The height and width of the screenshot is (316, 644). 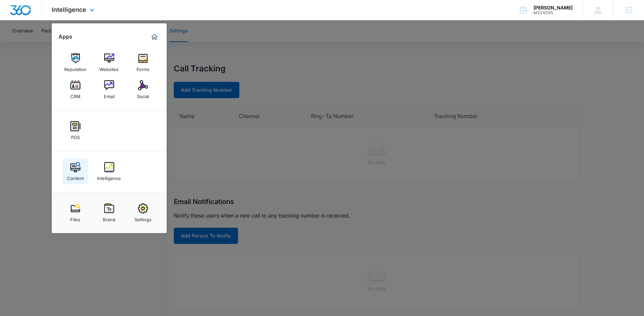 I want to click on div: account name, so click(x=553, y=8).